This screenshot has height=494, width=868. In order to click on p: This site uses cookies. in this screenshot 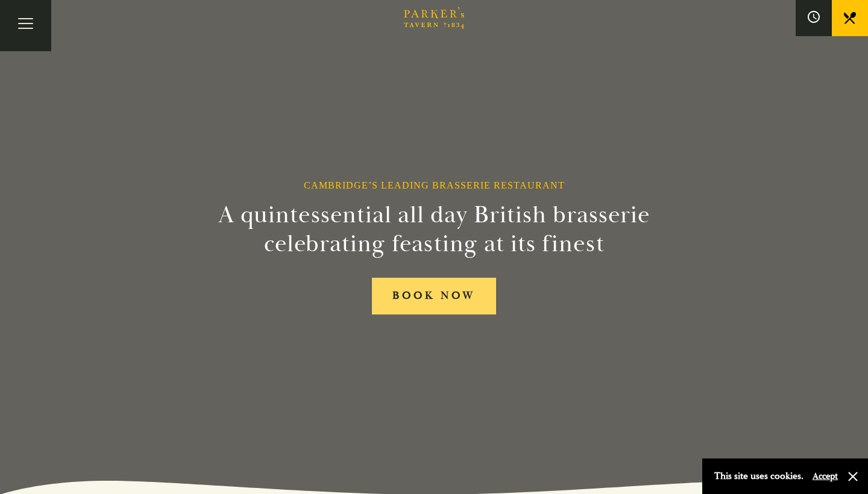, I will do `click(759, 477)`.